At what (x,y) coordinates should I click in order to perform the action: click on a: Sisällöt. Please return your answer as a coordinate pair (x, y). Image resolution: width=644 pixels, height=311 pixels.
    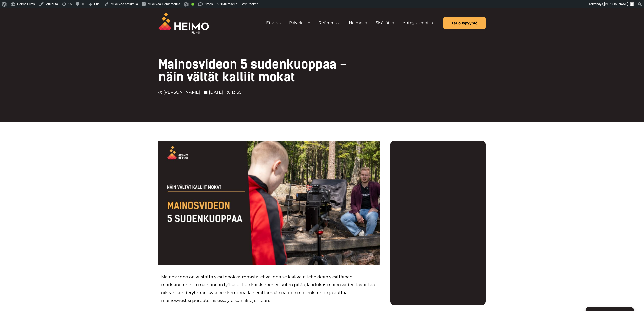
    Looking at the image, I should click on (386, 23).